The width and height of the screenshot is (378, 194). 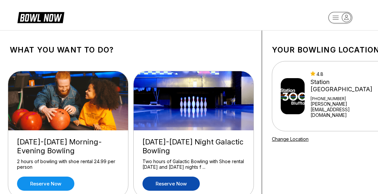 What do you see at coordinates (68, 164) in the screenshot?
I see `div: 2 hours of bowling with shoe rental 24.99 per person` at bounding box center [68, 164].